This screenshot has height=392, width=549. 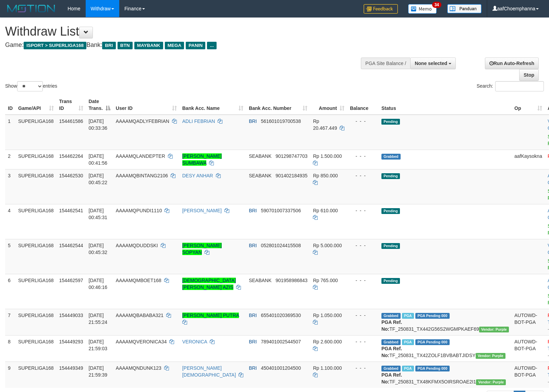 What do you see at coordinates (71, 210) in the screenshot?
I see `span: 154462541` at bounding box center [71, 210].